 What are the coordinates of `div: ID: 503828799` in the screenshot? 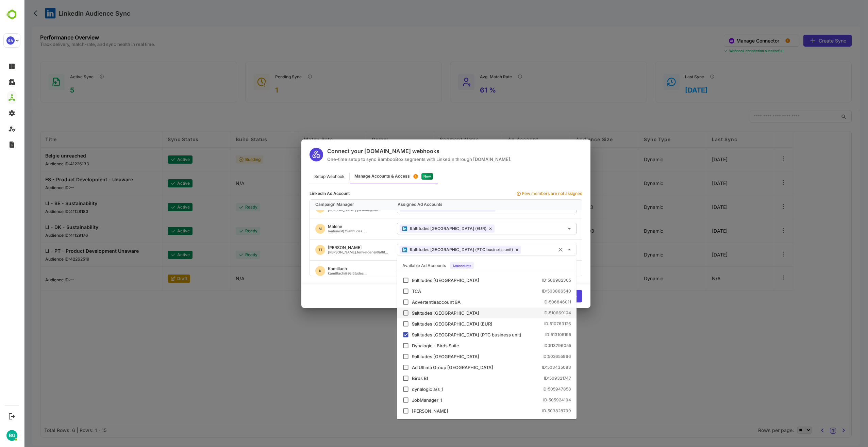 It's located at (533, 411).